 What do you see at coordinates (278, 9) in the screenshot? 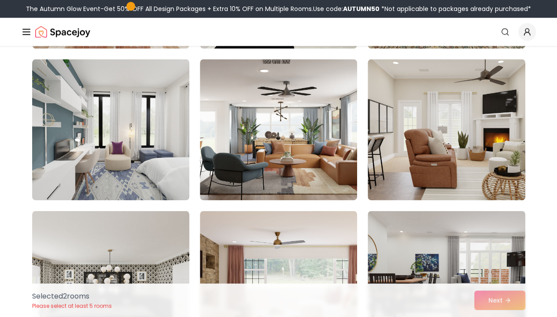
I see `div: The Autumn Glow Event-Get 50% OFF All Design Packages + Extra 10% OFF on Multiple Rooms.` at bounding box center [278, 9].